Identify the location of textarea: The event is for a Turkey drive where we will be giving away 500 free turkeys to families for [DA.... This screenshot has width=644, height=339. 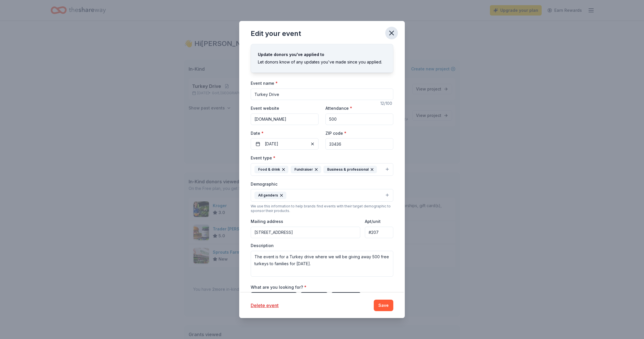
(322, 264).